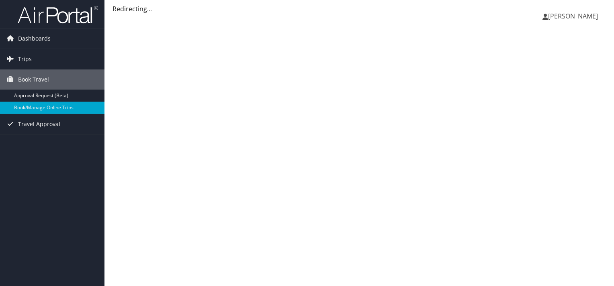 The image size is (614, 286). Describe the element at coordinates (359, 9) in the screenshot. I see `div: Redirecting...` at that location.